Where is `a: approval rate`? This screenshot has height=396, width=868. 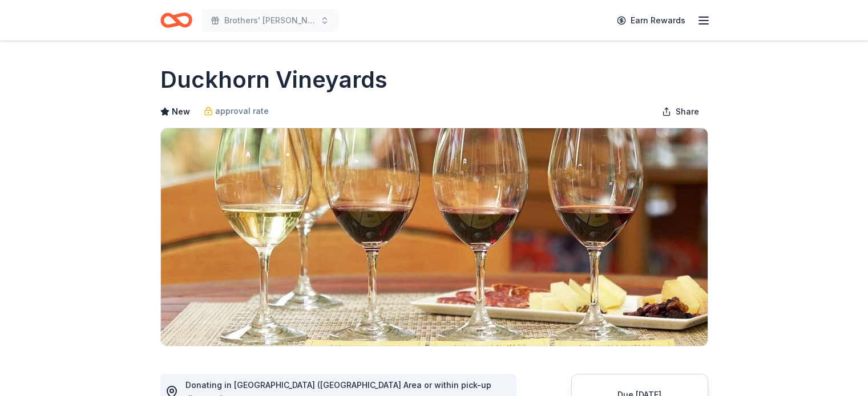
a: approval rate is located at coordinates (236, 111).